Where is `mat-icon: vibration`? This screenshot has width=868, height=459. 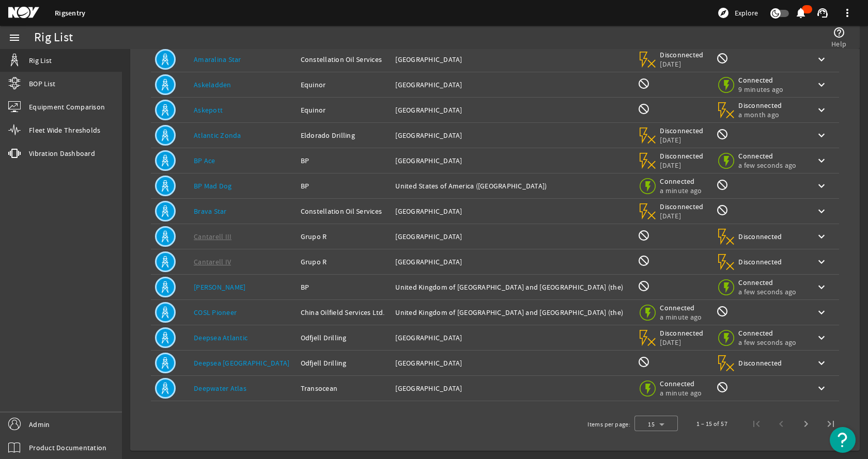
mat-icon: vibration is located at coordinates (14, 153).